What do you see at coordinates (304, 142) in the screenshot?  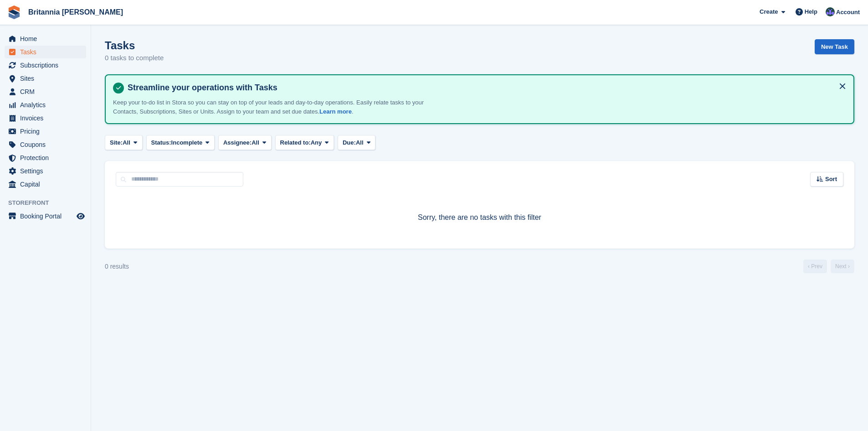 I see `button: Related to: Any` at bounding box center [304, 142].